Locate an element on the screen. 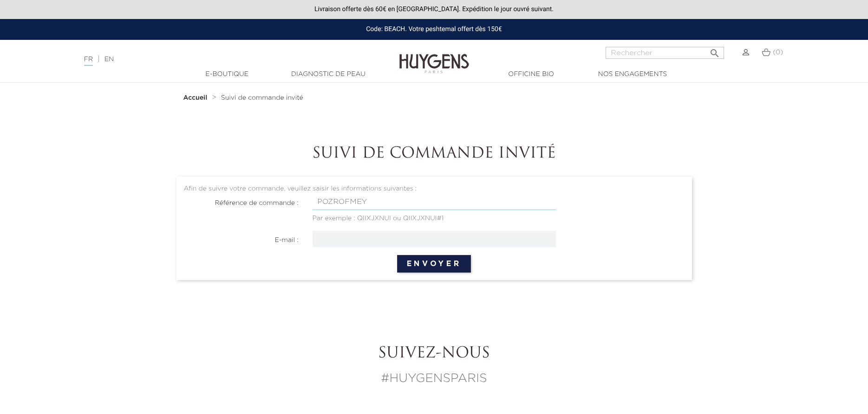 Image resolution: width=868 pixels, height=414 pixels. a: Accueil is located at coordinates (196, 98).